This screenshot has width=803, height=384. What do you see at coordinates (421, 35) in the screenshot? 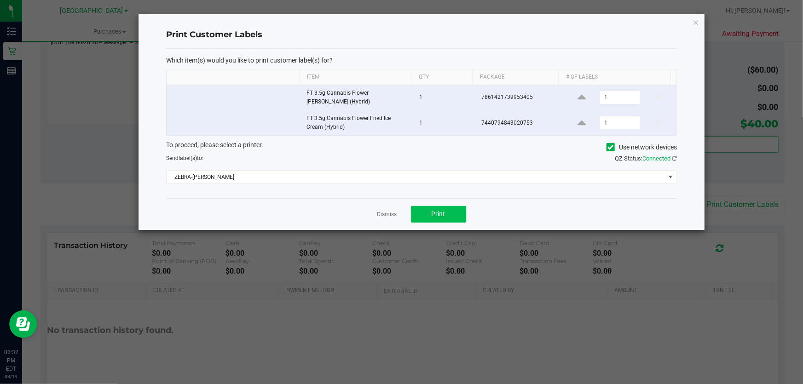
I see `h4: Print Customer Labels` at bounding box center [421, 35].